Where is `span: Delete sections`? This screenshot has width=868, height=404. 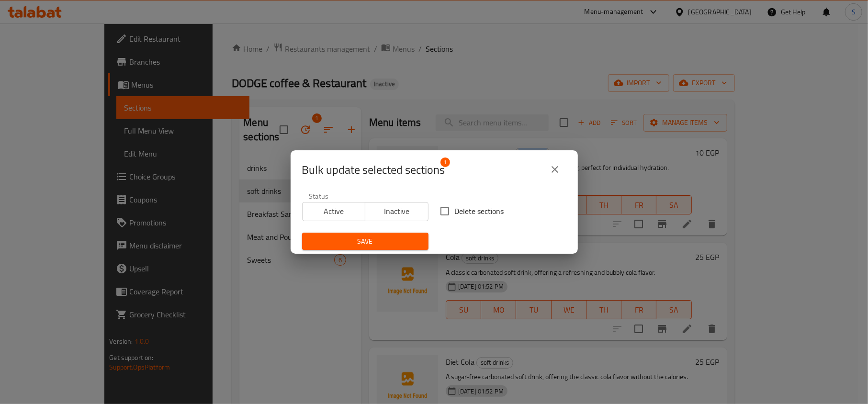
span: Delete sections is located at coordinates (479, 211).